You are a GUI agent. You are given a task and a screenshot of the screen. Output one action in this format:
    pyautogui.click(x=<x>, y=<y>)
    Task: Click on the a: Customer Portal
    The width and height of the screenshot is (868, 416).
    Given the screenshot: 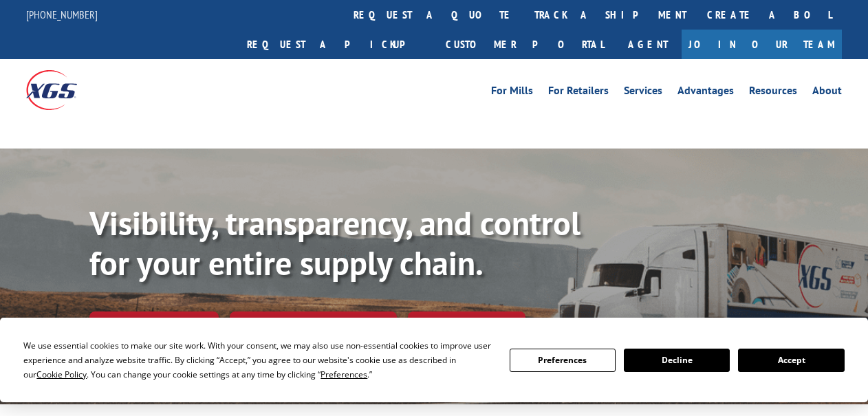 What is the action you would take?
    pyautogui.click(x=524, y=44)
    